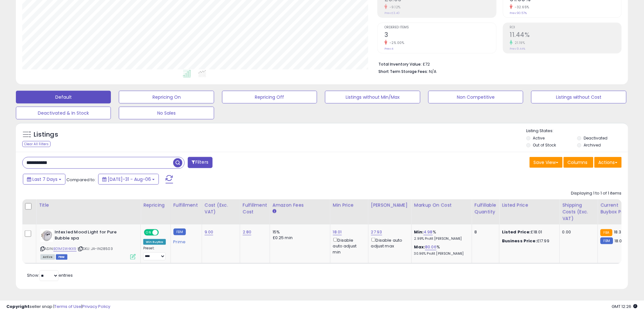  Describe the element at coordinates (579, 97) in the screenshot. I see `button: Listings without Cost` at that location.